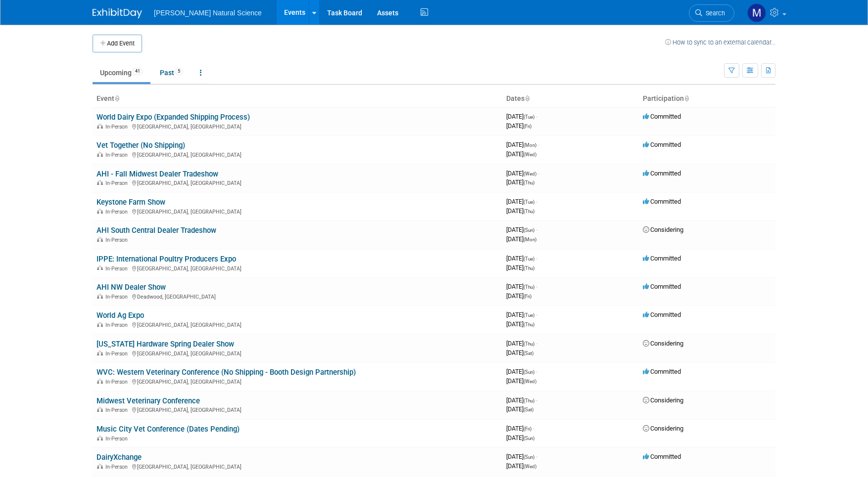  Describe the element at coordinates (119, 457) in the screenshot. I see `a: DairyXchange` at that location.